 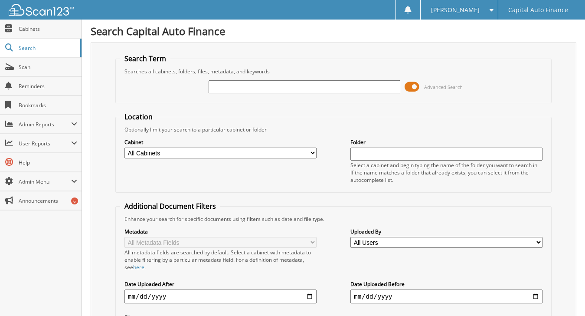 I want to click on label: Date Uploaded After, so click(x=220, y=284).